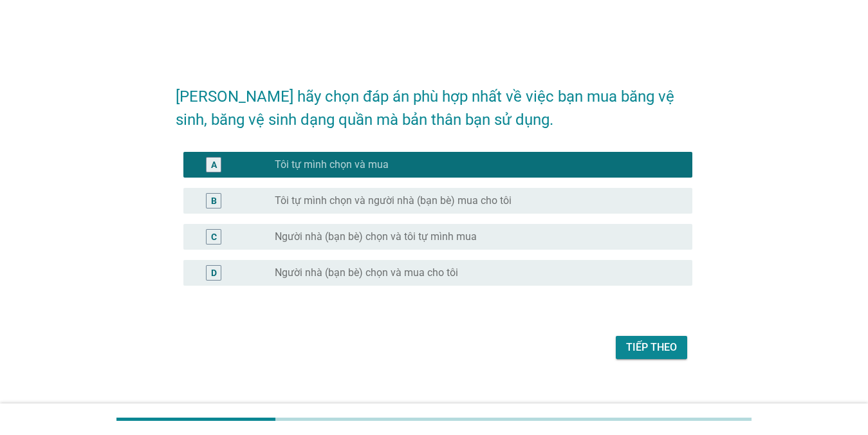 This screenshot has height=435, width=868. I want to click on div: D, so click(213, 273).